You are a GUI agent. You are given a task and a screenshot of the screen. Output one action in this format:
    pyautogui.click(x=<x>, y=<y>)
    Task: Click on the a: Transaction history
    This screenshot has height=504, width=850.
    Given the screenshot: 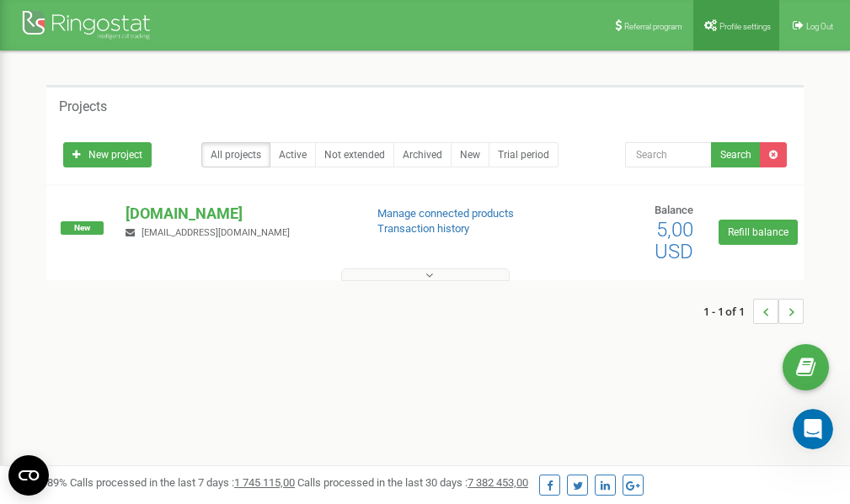 What is the action you would take?
    pyautogui.click(x=423, y=228)
    